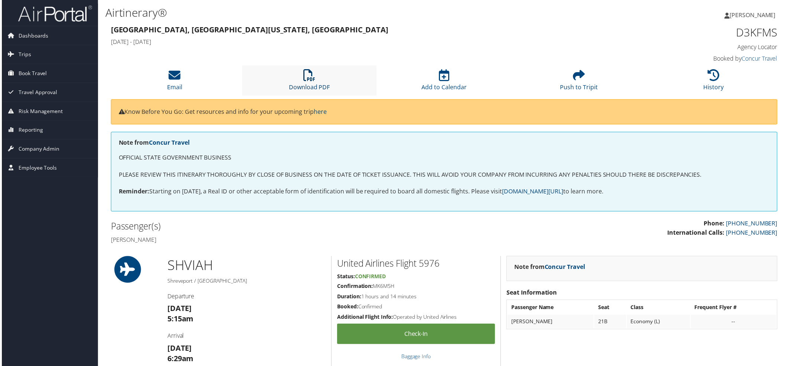 The height and width of the screenshot is (366, 789). What do you see at coordinates (32, 36) in the screenshot?
I see `span: Dashboards` at bounding box center [32, 36].